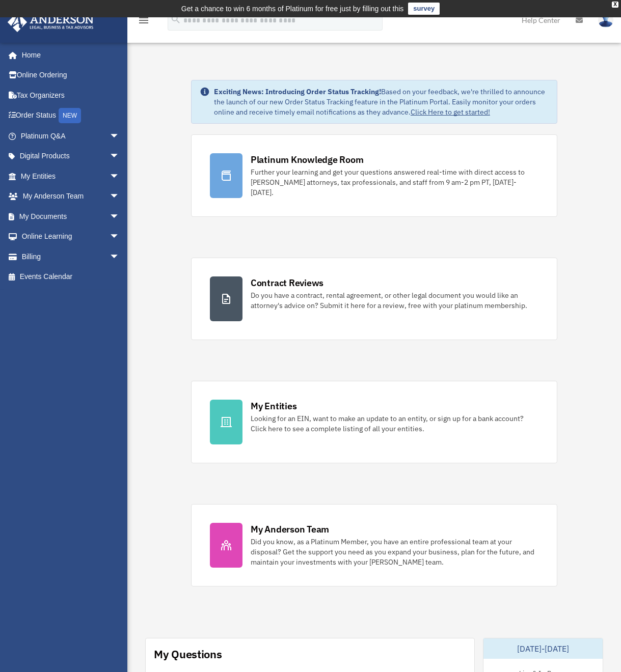 The height and width of the screenshot is (672, 621). I want to click on div: Did you know, as a Platinum Member, you have an entire professional team at your disposal? Get th..., so click(394, 552).